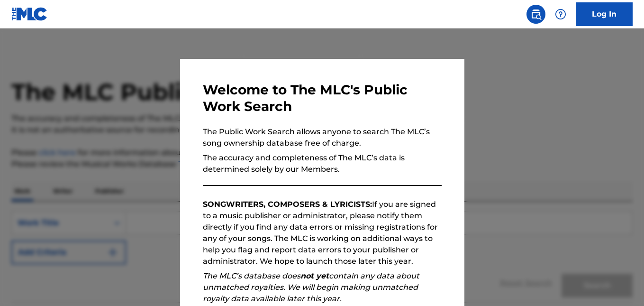  I want to click on strong: SONGWRITERS, COMPOSERS & LYRICISTS:, so click(288, 204).